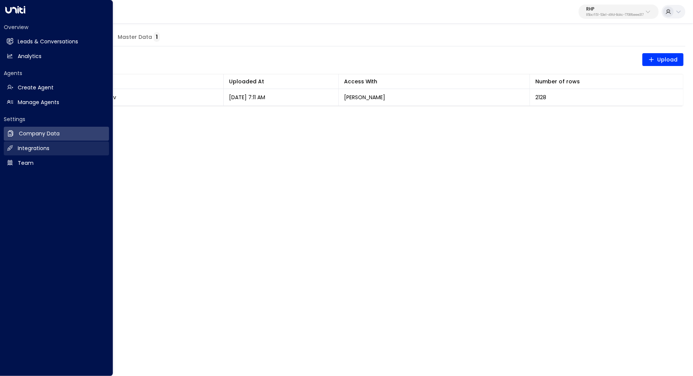 Image resolution: width=693 pixels, height=376 pixels. I want to click on h2: Settings, so click(56, 119).